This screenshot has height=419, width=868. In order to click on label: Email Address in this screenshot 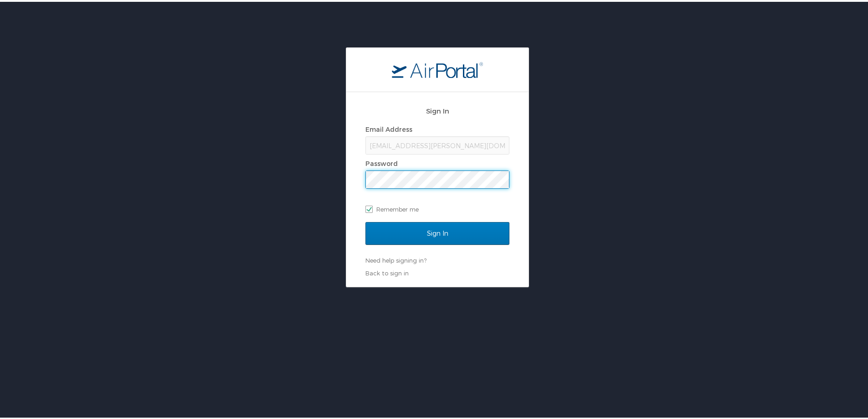, I will do `click(389, 127)`.